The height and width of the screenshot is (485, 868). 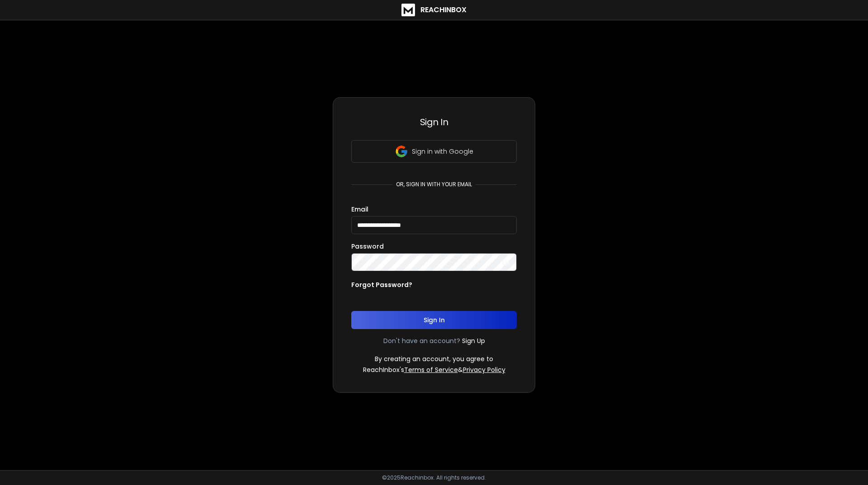 What do you see at coordinates (484, 370) in the screenshot?
I see `span: Privacy Policy` at bounding box center [484, 370].